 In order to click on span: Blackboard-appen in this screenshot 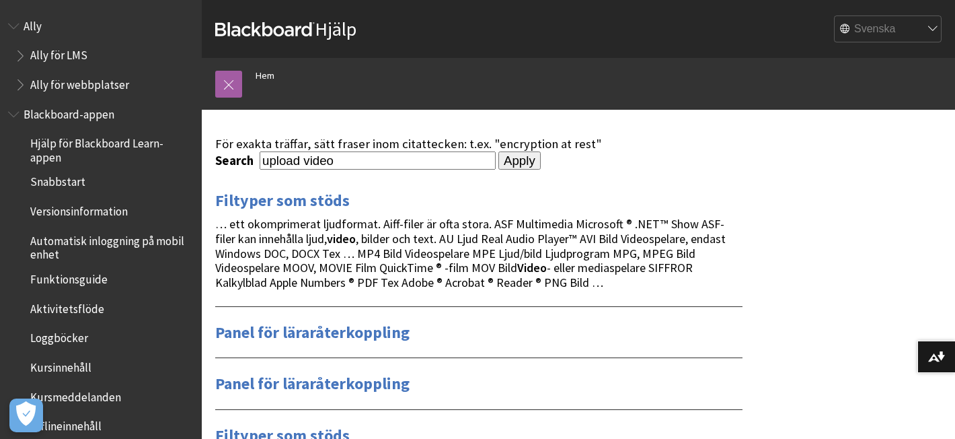, I will do `click(69, 112)`.